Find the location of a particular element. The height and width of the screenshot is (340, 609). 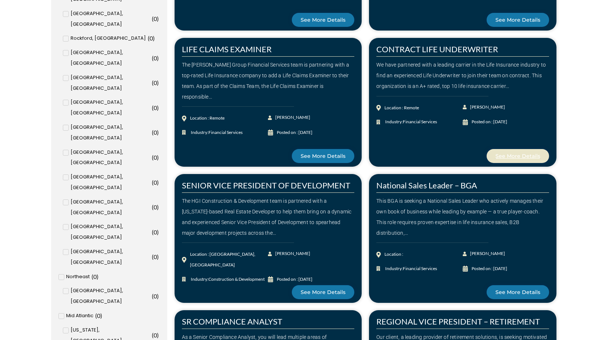

a: SENIOR VICE PRESIDENT OF DEVELOPMENT is located at coordinates (266, 185).